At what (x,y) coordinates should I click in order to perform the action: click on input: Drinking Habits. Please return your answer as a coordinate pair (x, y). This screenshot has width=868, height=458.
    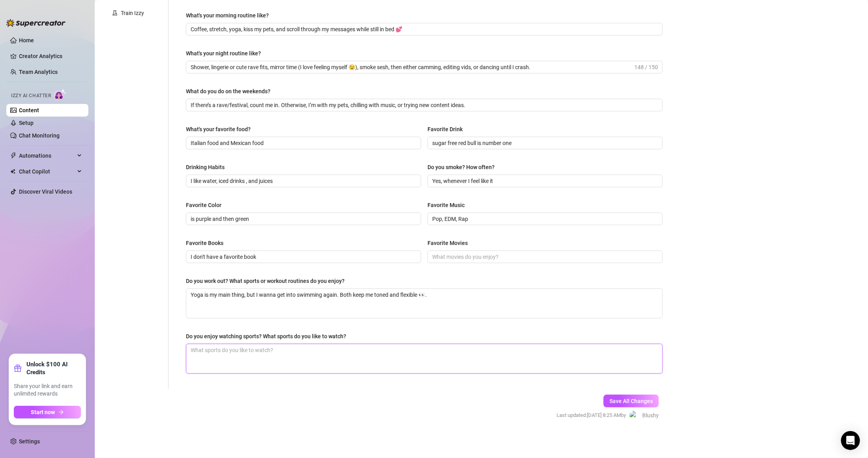
    Looking at the image, I should click on (303, 181).